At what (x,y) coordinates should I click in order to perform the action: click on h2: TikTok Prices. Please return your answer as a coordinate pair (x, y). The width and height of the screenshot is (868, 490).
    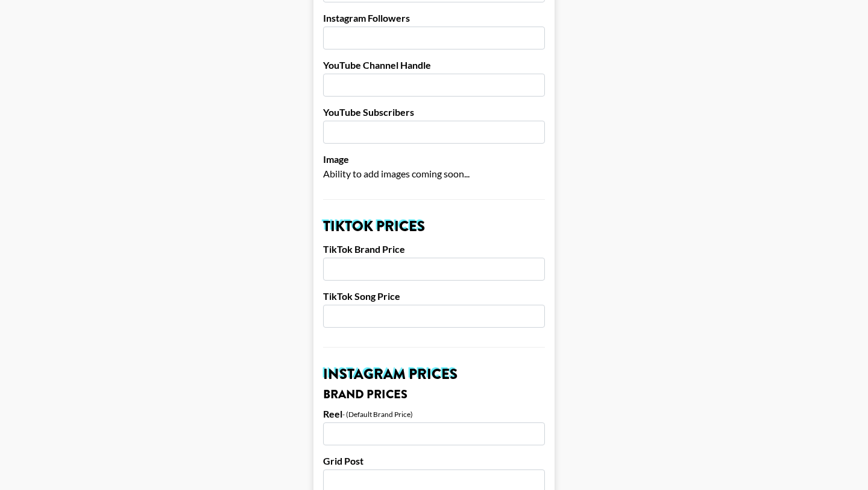
    Looking at the image, I should click on (434, 226).